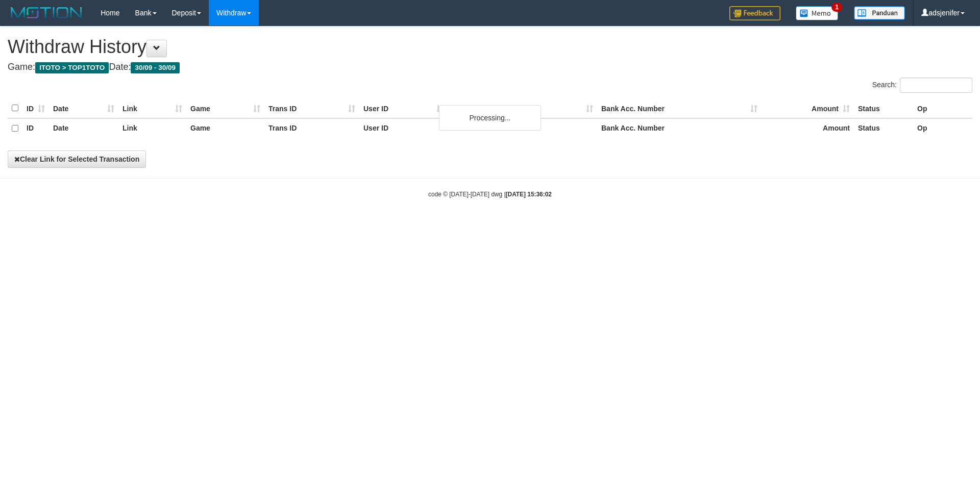 The width and height of the screenshot is (980, 482). I want to click on img: MOTION_logo.png, so click(46, 13).